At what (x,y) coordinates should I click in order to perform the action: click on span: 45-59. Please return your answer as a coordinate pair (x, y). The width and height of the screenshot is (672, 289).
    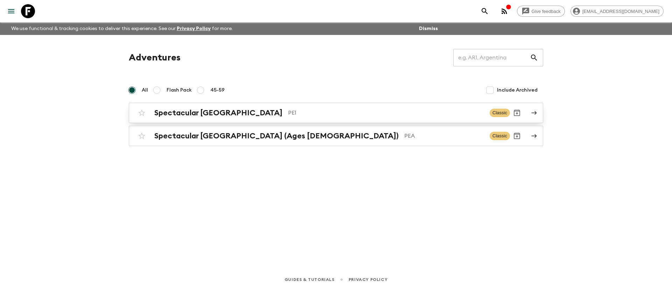
    Looking at the image, I should click on (217, 90).